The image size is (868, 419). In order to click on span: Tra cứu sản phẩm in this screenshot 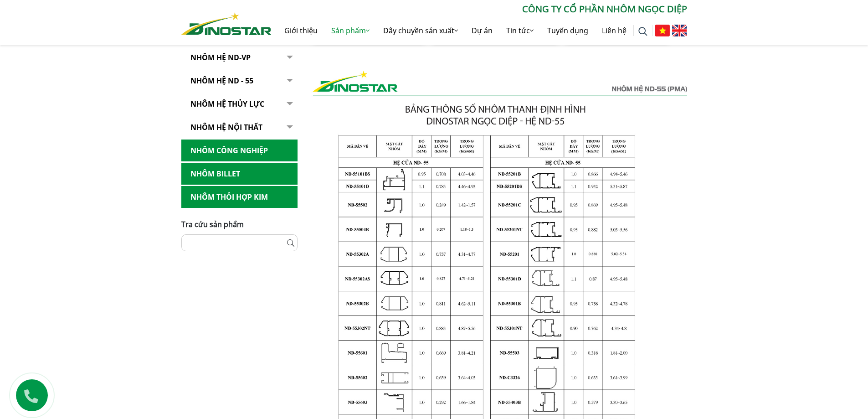, I will do `click(212, 225)`.